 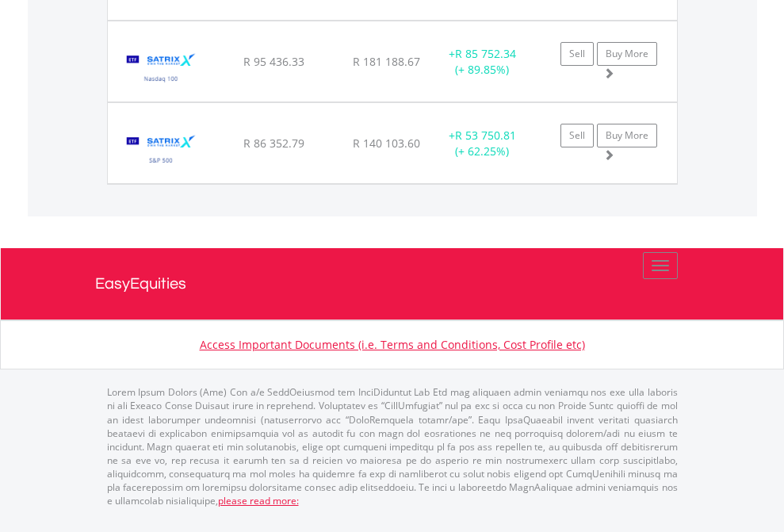 I want to click on a: please read more:, so click(x=258, y=500).